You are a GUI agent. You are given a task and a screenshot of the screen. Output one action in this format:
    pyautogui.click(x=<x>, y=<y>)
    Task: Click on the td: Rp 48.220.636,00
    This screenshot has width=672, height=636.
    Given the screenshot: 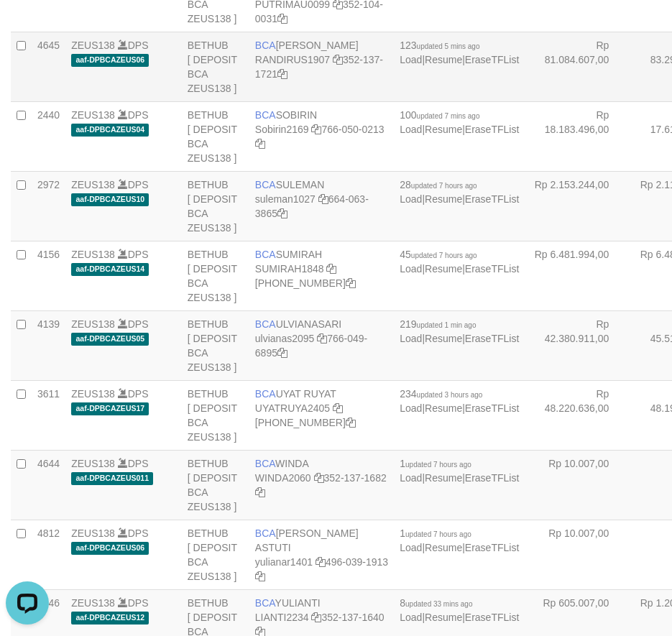 What is the action you would take?
    pyautogui.click(x=577, y=415)
    